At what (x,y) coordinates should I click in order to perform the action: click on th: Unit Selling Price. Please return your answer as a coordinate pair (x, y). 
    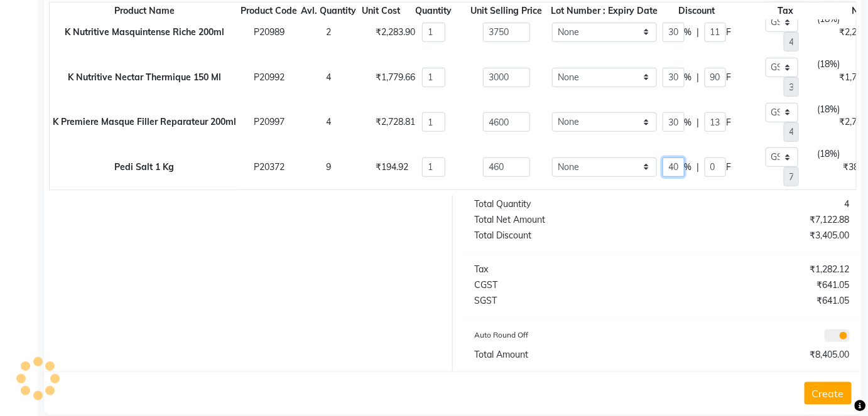
    Looking at the image, I should click on (506, 11).